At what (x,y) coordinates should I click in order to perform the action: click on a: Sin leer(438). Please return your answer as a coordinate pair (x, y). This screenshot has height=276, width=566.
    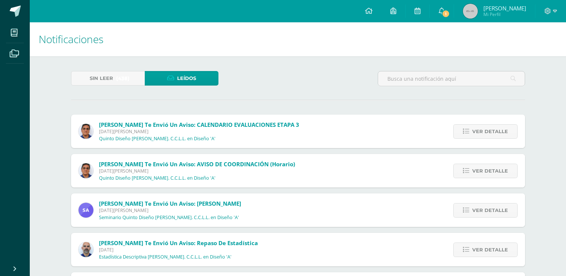
    Looking at the image, I should click on (108, 78).